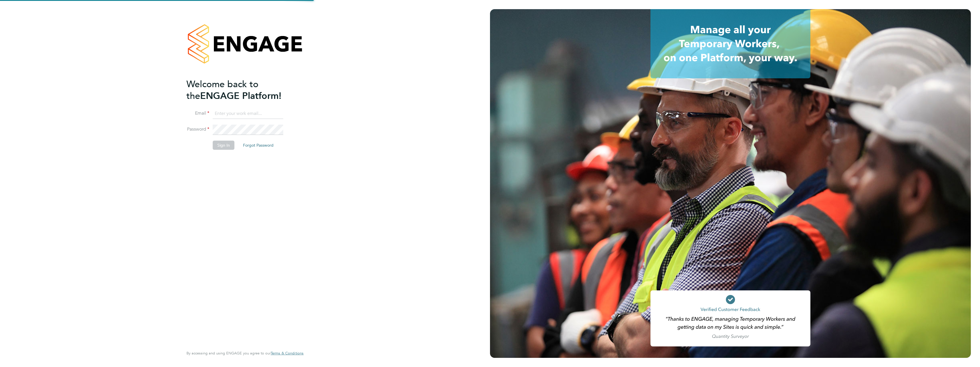 The height and width of the screenshot is (367, 980). What do you see at coordinates (287, 353) in the screenshot?
I see `span: Terms & Conditions` at bounding box center [287, 353].